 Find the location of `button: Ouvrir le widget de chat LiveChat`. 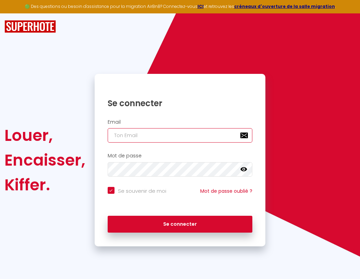

button: Ouvrir le widget de chat LiveChat is located at coordinates (16, 13).